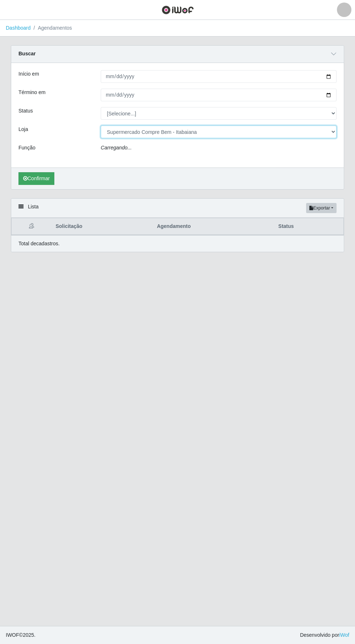  I want to click on div: Lista, so click(177, 208).